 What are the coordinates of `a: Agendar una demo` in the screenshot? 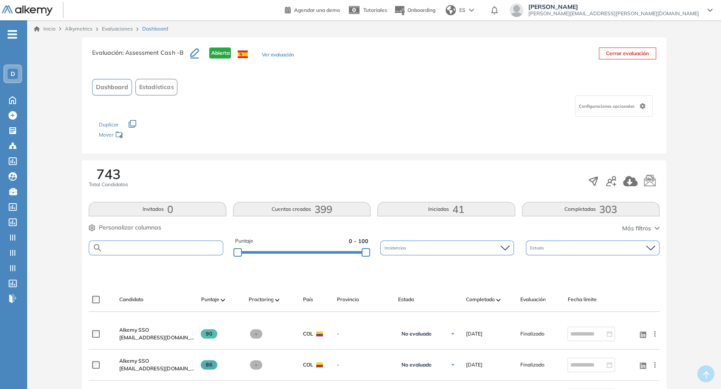 It's located at (312, 9).